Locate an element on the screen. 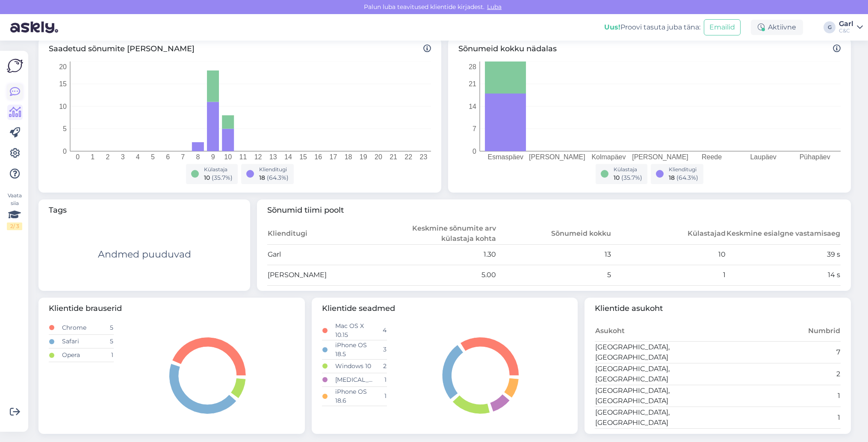 The height and width of the screenshot is (442, 868). span: Klientide seadmed is located at coordinates (444, 309).